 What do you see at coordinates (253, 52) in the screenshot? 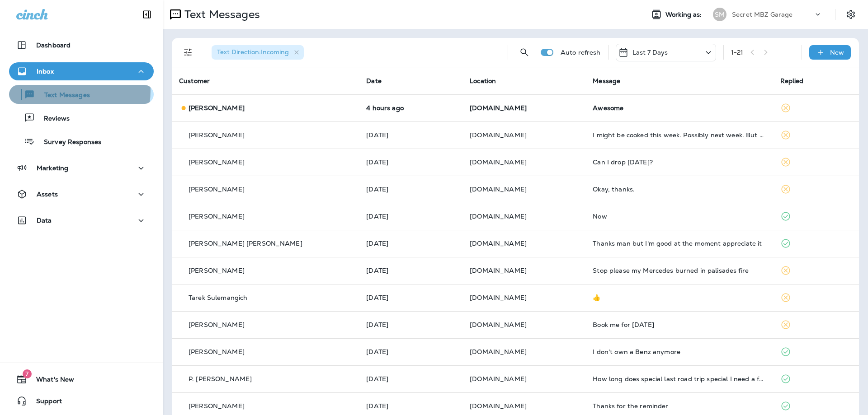
I see `span: Text Direction : Incoming` at bounding box center [253, 52].